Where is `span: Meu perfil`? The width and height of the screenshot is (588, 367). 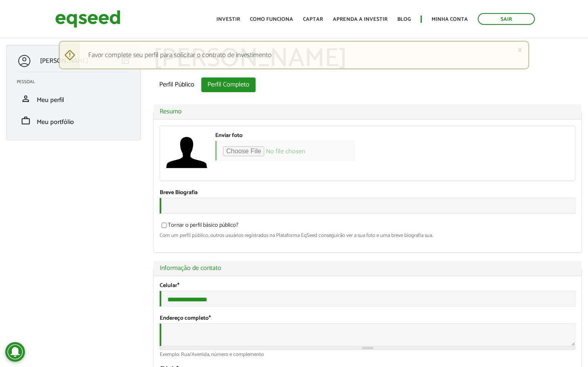
span: Meu perfil is located at coordinates (50, 100).